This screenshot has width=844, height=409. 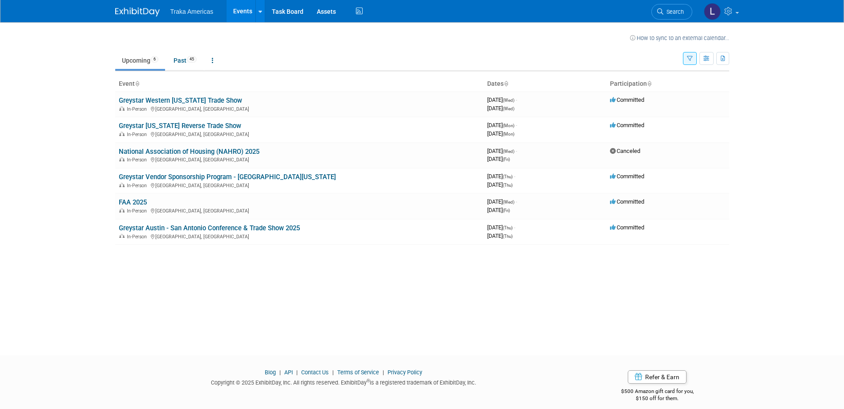 I want to click on a: API, so click(x=288, y=372).